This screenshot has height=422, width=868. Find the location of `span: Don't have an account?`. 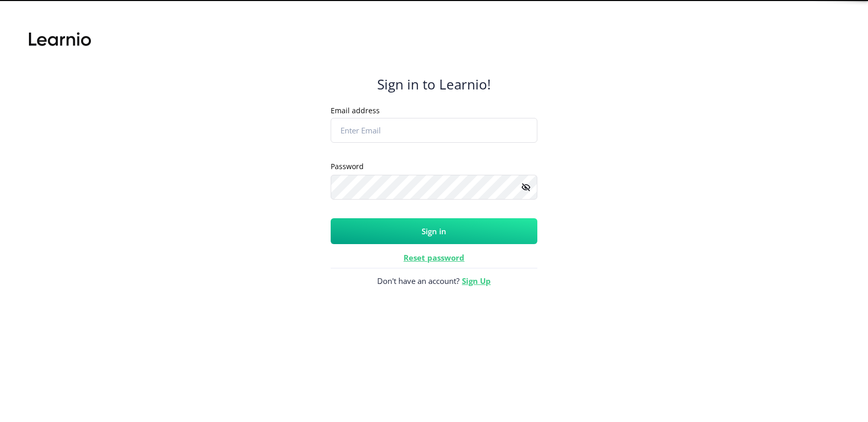

span: Don't have an account? is located at coordinates (434, 281).